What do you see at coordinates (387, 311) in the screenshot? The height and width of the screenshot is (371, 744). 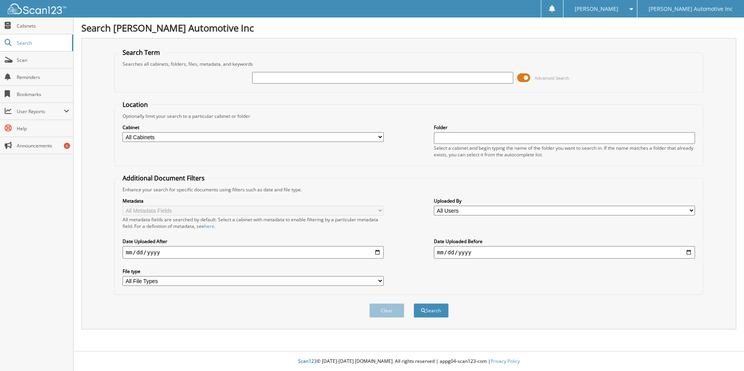 I see `button: Clear` at bounding box center [387, 311].